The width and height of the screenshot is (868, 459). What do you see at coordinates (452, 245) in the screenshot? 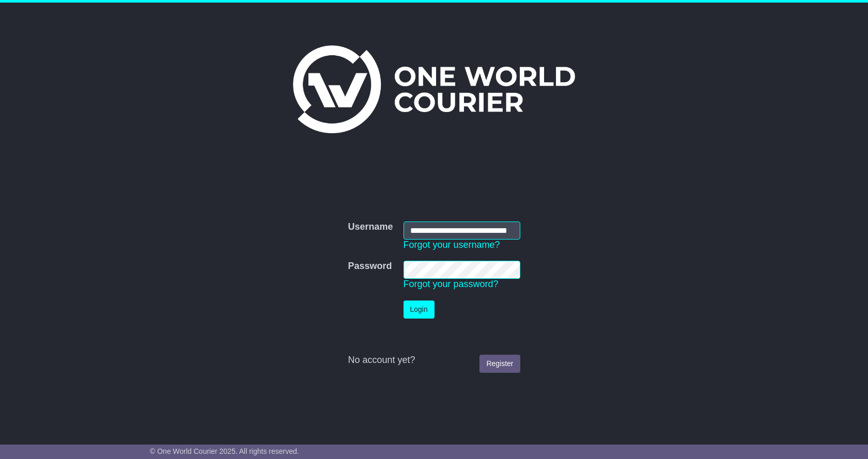
I see `a: Forgot your username?` at bounding box center [452, 245].